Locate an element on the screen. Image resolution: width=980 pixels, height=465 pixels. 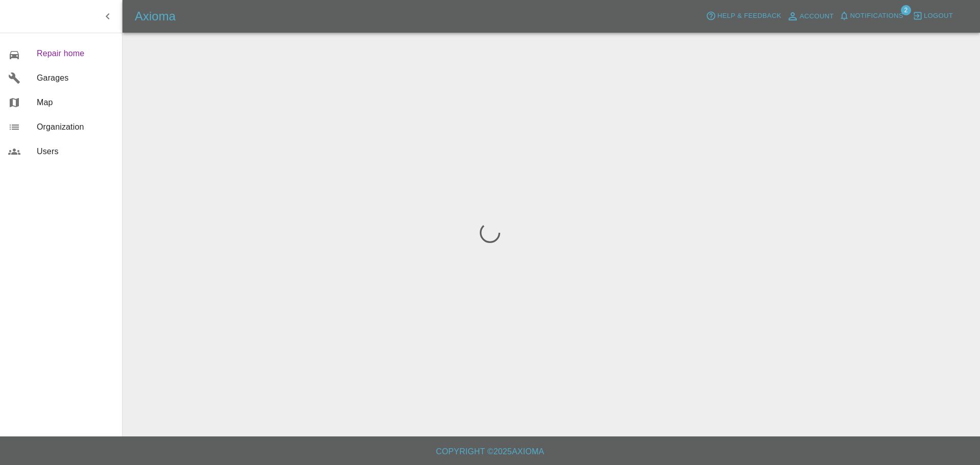
h5: Axioma is located at coordinates (155, 17).